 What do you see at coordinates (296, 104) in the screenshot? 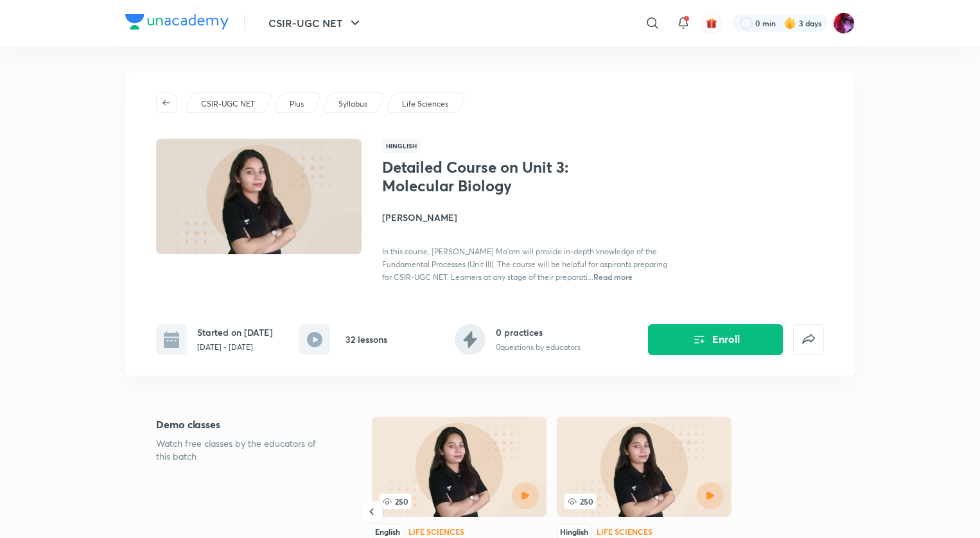
I see `a: Plus` at bounding box center [296, 104].